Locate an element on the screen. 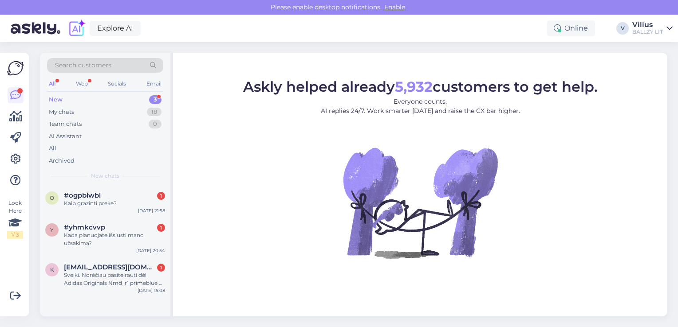 Image resolution: width=678 pixels, height=327 pixels. div: 18 is located at coordinates (154, 112).